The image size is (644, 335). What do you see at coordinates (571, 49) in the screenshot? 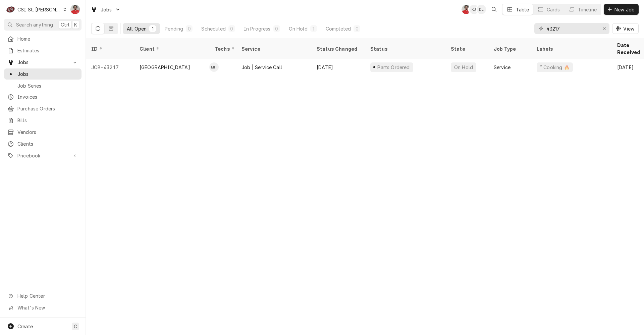
I see `div: Labels` at bounding box center [571, 49].